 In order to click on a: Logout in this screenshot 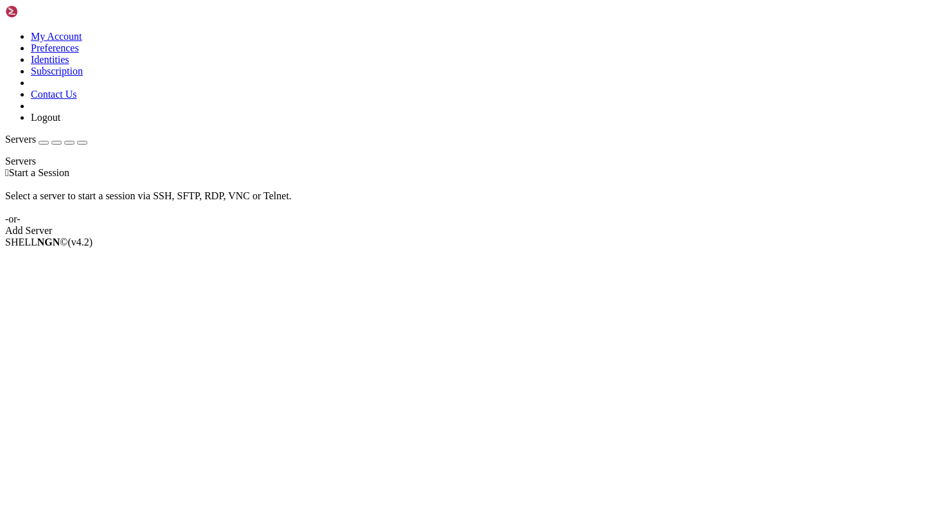, I will do `click(46, 117)`.